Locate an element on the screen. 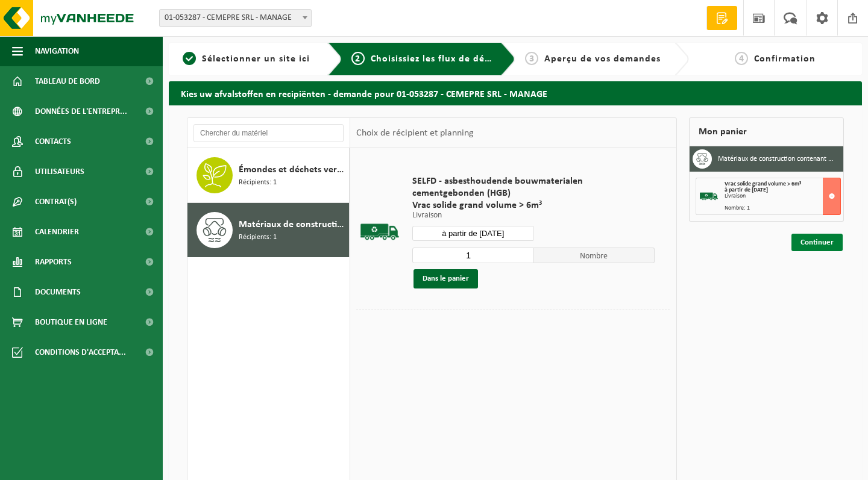 This screenshot has height=480, width=868. span: Contrat(s) is located at coordinates (56, 201).